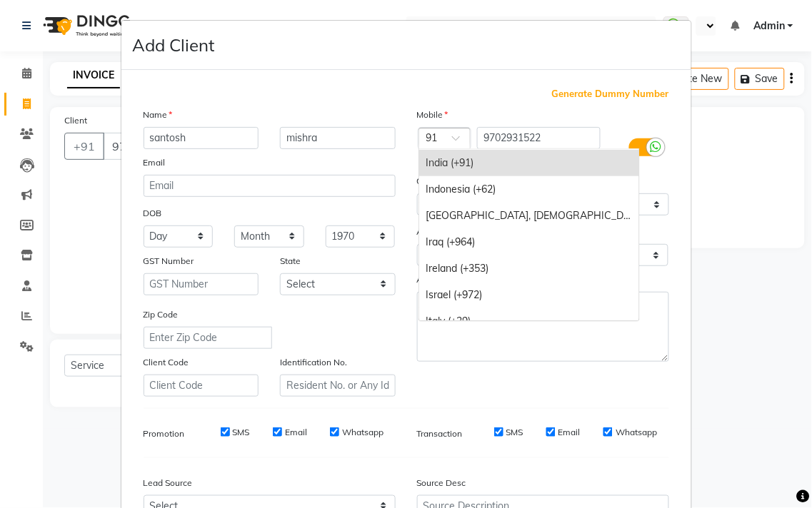 Image resolution: width=812 pixels, height=508 pixels. Describe the element at coordinates (174, 45) in the screenshot. I see `h4: Add Client` at that location.